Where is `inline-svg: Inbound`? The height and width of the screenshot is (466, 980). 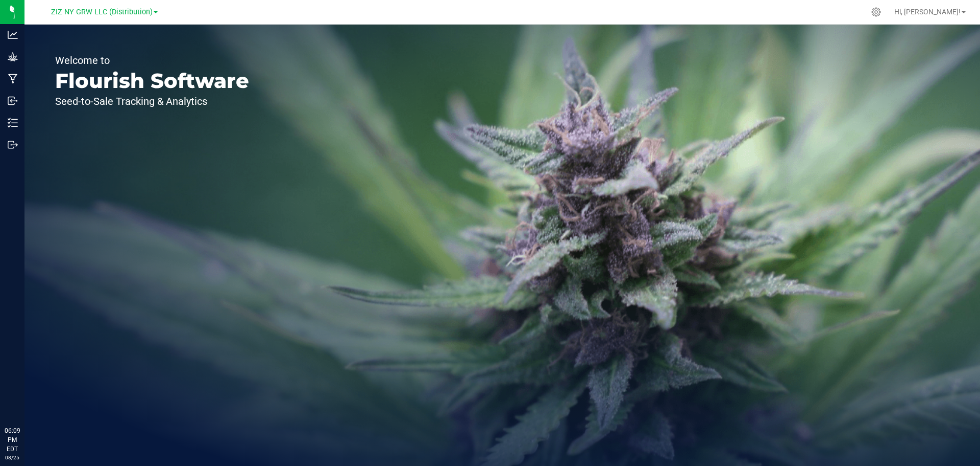 inline-svg: Inbound is located at coordinates (13, 101).